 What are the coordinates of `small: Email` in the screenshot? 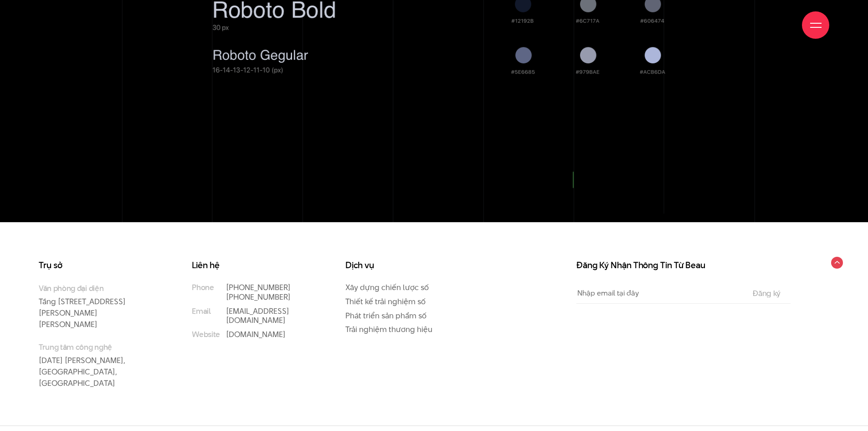 It's located at (201, 311).